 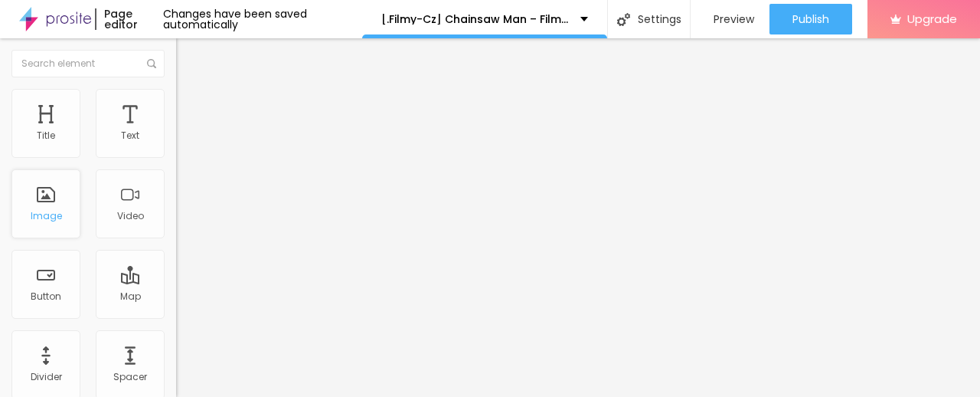 What do you see at coordinates (88, 63) in the screenshot?
I see `input: Search element` at bounding box center [88, 63].